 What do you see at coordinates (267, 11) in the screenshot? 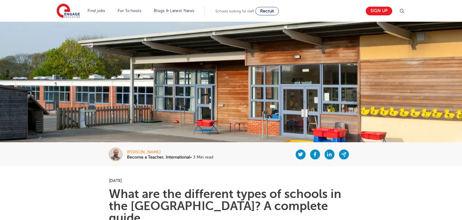
I see `a: Recruit` at bounding box center [267, 11].